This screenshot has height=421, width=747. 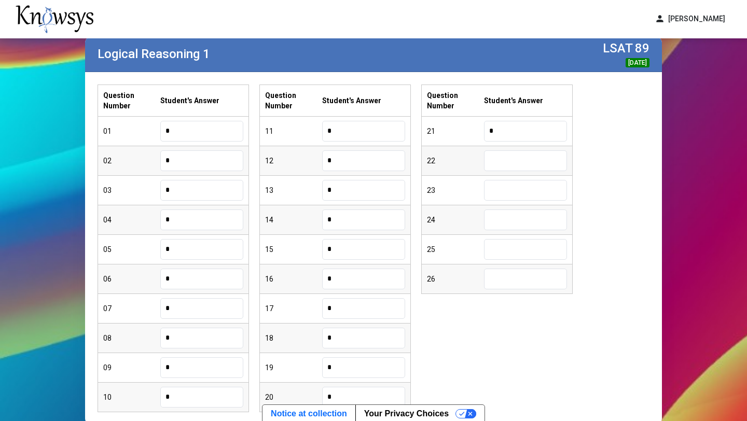 What do you see at coordinates (456, 161) in the screenshot?
I see `div: 22` at bounding box center [456, 161].